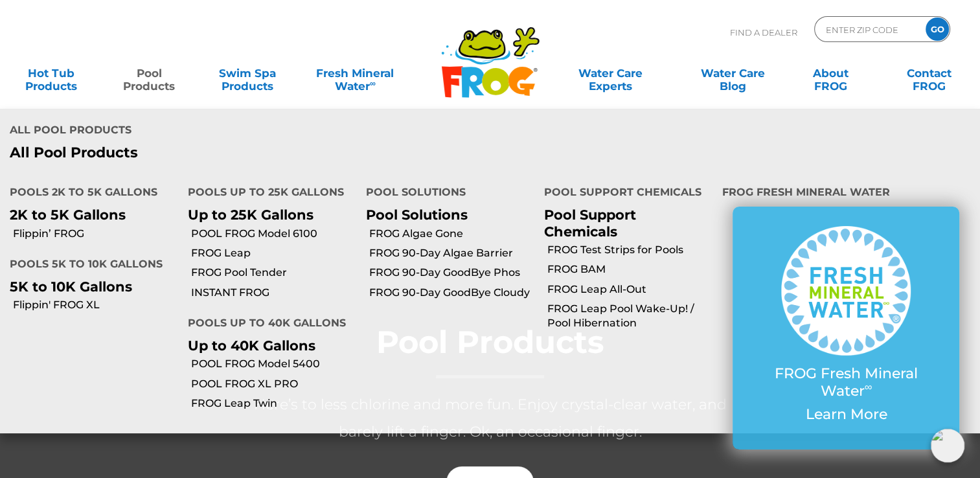 The width and height of the screenshot is (980, 478). Describe the element at coordinates (846, 382) in the screenshot. I see `p: FROG Fresh Mineral Water` at that location.